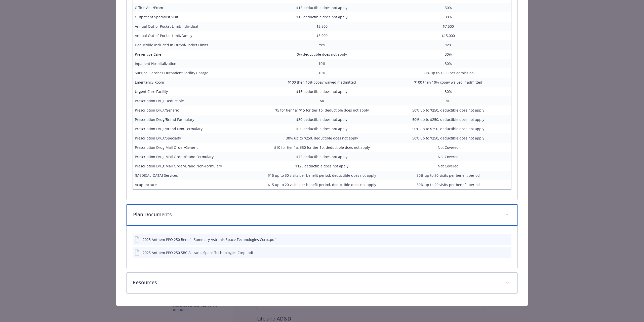 This screenshot has height=322, width=644. Describe the element at coordinates (322, 36) in the screenshot. I see `td: $5,000` at that location.